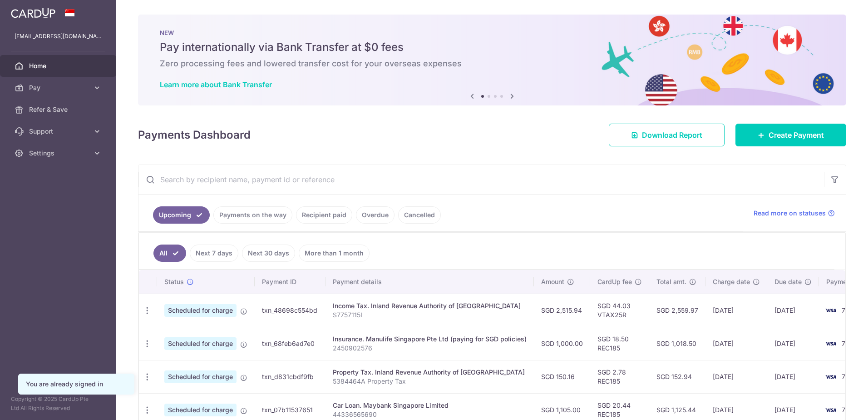 Image resolution: width=868 pixels, height=420 pixels. What do you see at coordinates (667, 135) in the screenshot?
I see `a: Download Report` at bounding box center [667, 135].